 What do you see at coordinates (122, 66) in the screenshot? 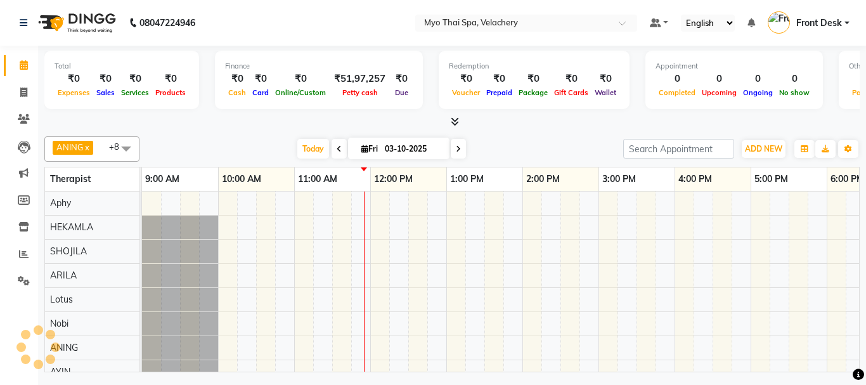
I see `div: Total` at bounding box center [122, 66].